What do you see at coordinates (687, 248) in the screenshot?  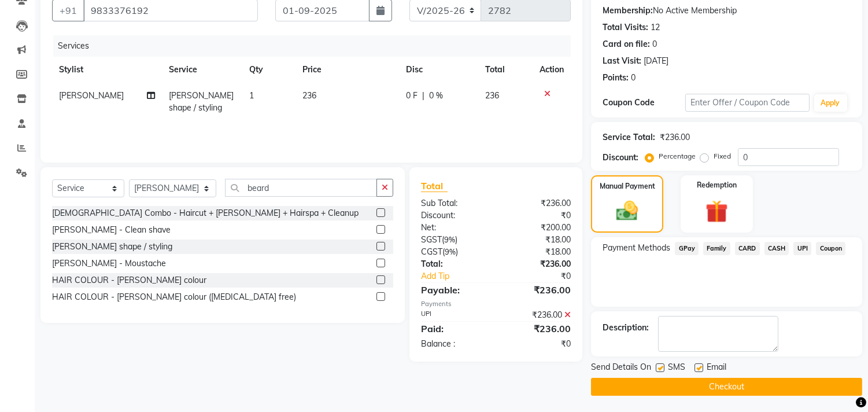 I see `span: GPay` at bounding box center [687, 248].